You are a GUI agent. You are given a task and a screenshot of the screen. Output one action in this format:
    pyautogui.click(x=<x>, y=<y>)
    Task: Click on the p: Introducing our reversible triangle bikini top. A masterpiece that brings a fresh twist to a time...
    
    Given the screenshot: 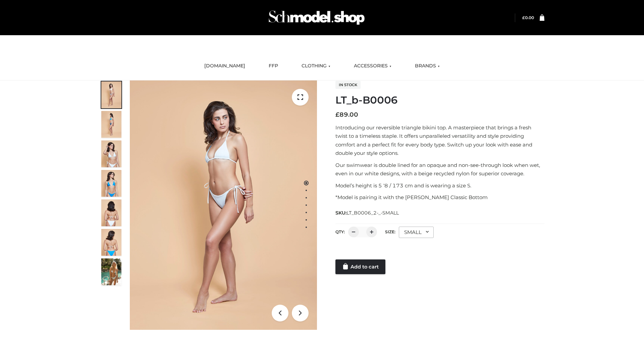 What is the action you would take?
    pyautogui.click(x=440, y=141)
    